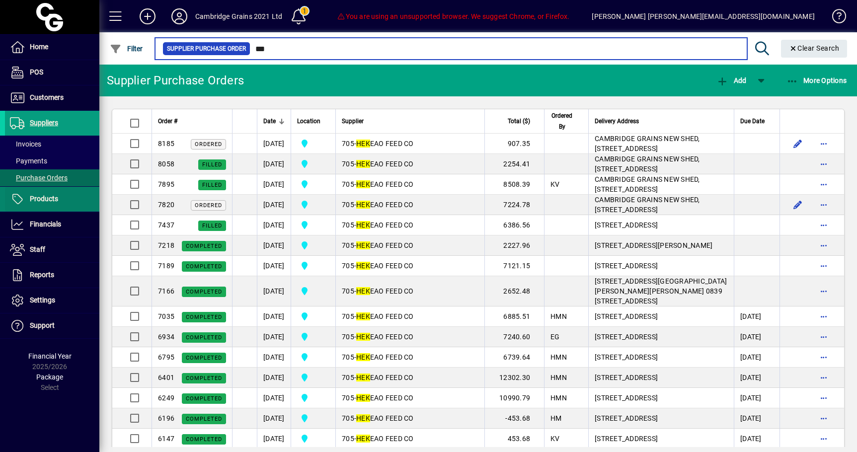 This screenshot has width=857, height=452. Describe the element at coordinates (166, 291) in the screenshot. I see `span: 7166` at that location.